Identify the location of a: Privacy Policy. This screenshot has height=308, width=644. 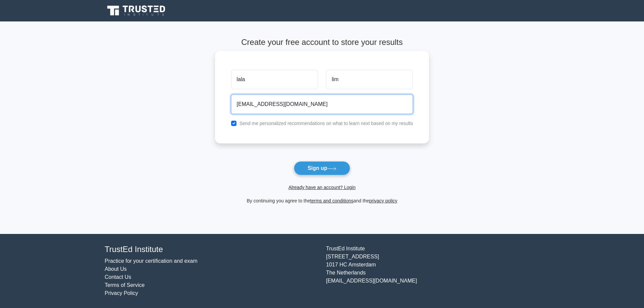
(122, 293).